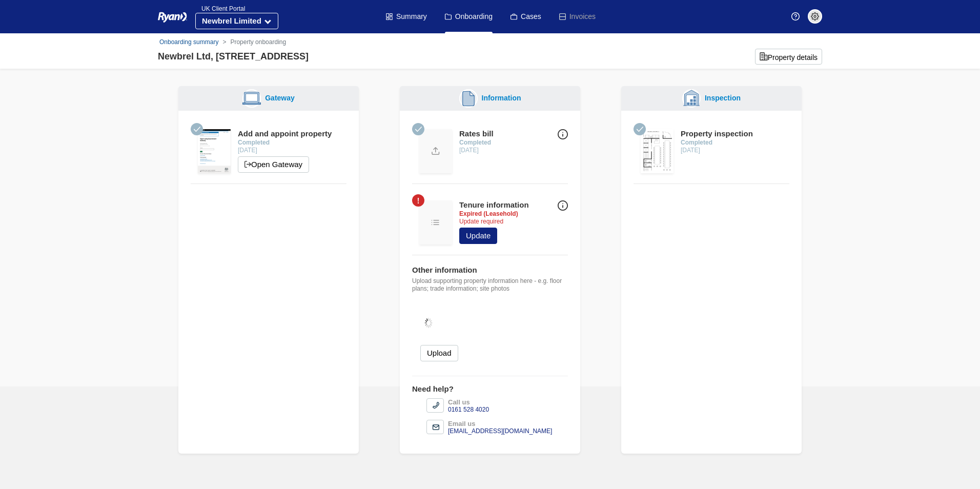  Describe the element at coordinates (476, 134) in the screenshot. I see `div: Rates bill` at that location.